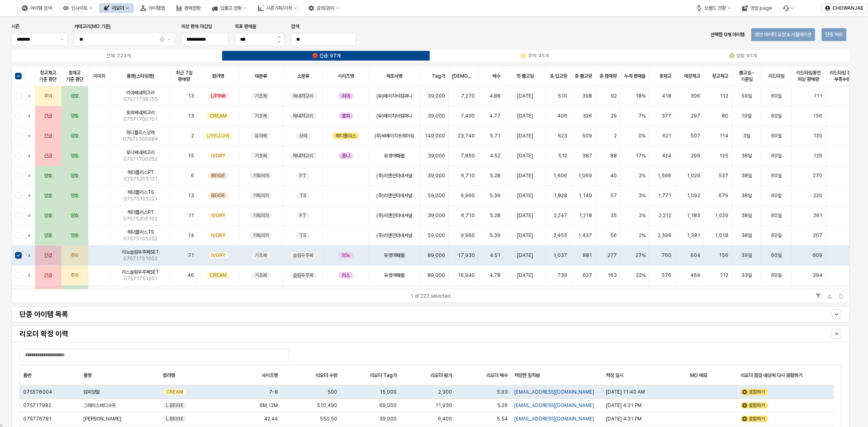  I want to click on label: 🟢 양호: 81개, so click(743, 56).